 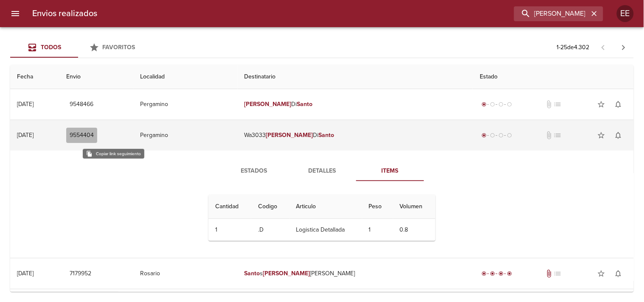 I want to click on th: Codigo, so click(x=270, y=207).